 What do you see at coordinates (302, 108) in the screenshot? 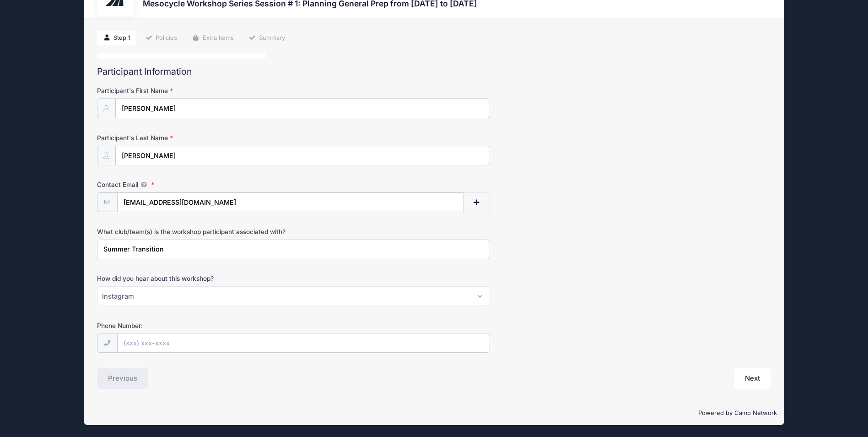
I see `input: Participant's First Name` at bounding box center [302, 108].